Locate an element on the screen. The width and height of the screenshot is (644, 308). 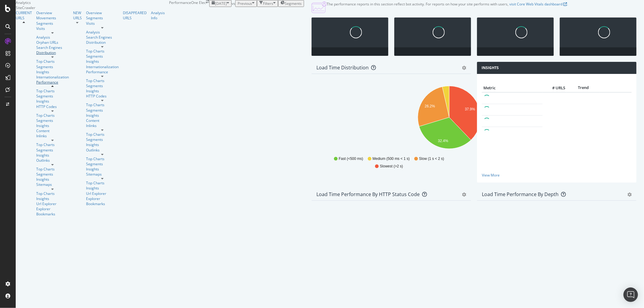
img: CjTTJyXI.png is located at coordinates (319, 7).